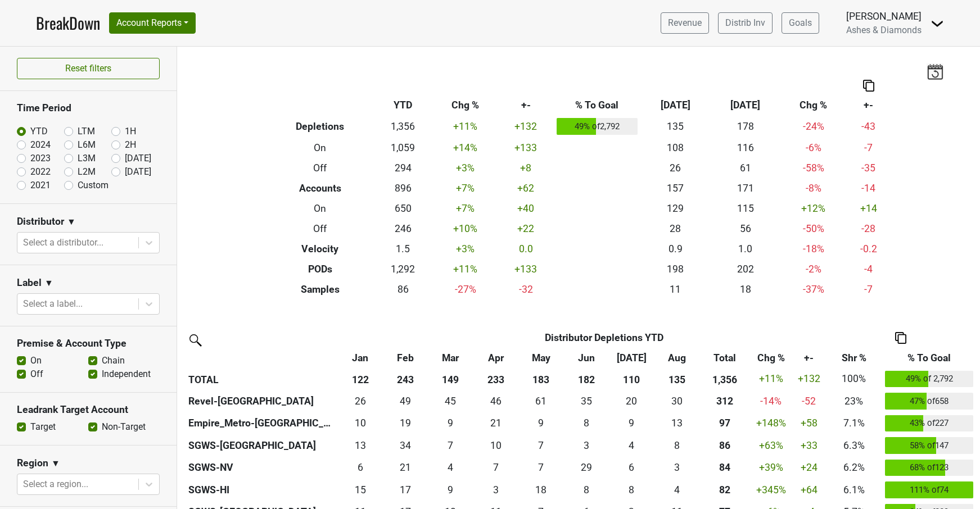 This screenshot has width=980, height=509. What do you see at coordinates (36, 361) in the screenshot?
I see `label: On` at bounding box center [36, 361].